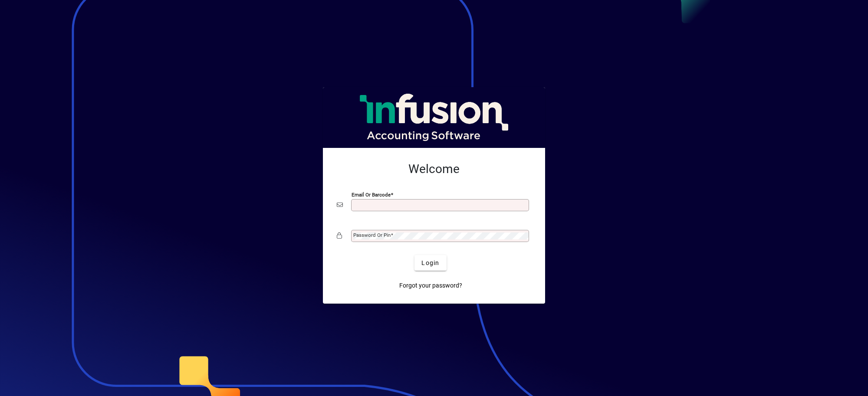  I want to click on span: Forgot your password?, so click(430, 285).